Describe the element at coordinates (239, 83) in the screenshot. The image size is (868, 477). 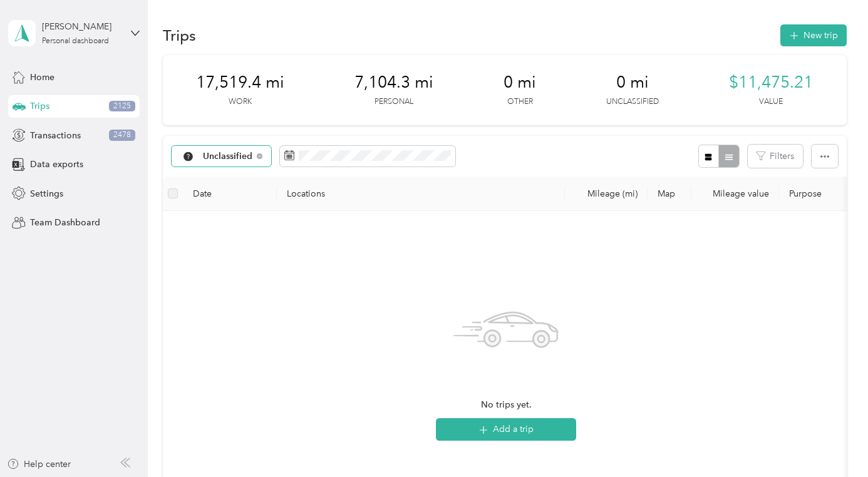
I see `span: 17,519.4 mi` at that location.